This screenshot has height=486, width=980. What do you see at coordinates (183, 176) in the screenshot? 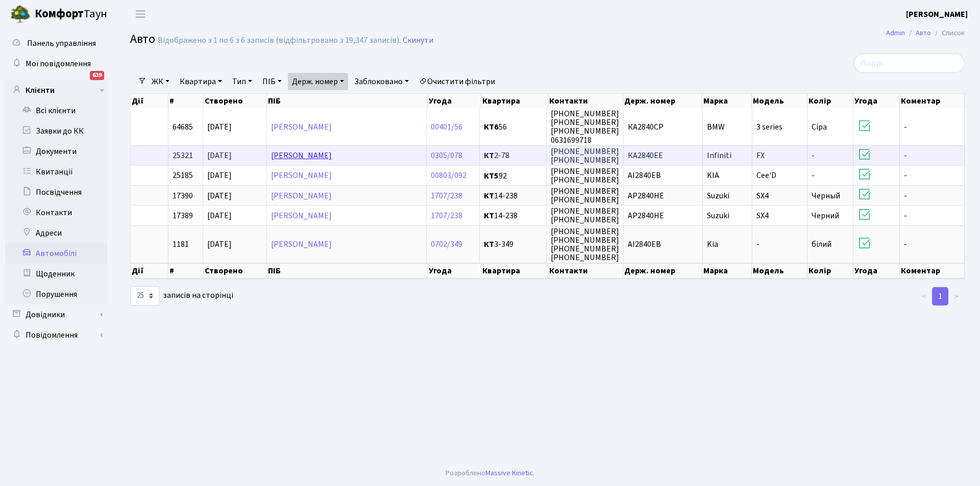
I see `span: 25185` at bounding box center [183, 176].